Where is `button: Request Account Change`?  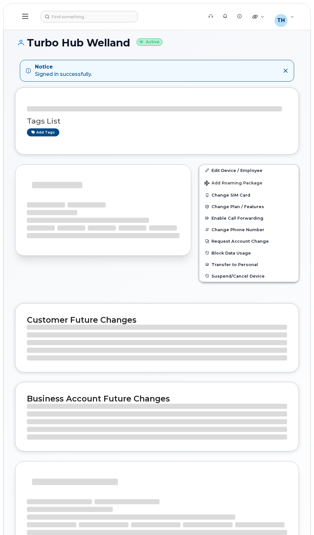
button: Request Account Change is located at coordinates (249, 241).